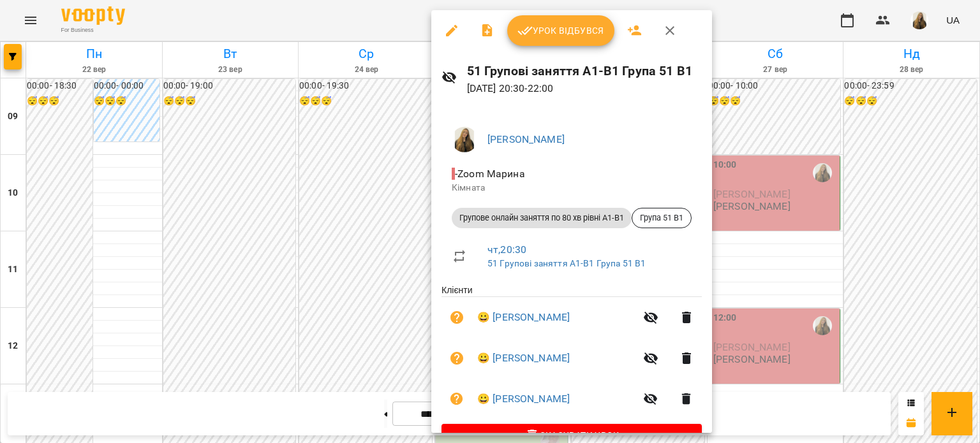 Image resolution: width=980 pixels, height=443 pixels. What do you see at coordinates (662, 218) in the screenshot?
I see `span: Група 51 B1` at bounding box center [662, 218].